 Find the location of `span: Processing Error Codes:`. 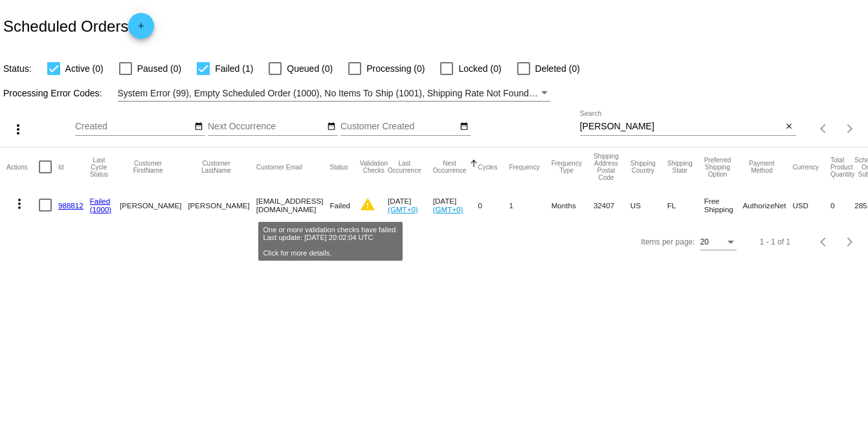

span: Processing Error Codes: is located at coordinates (52, 93).